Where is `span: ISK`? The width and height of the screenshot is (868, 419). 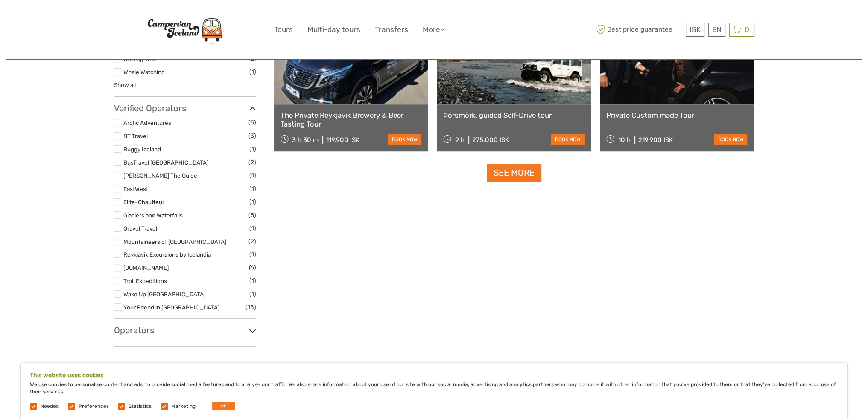
span: ISK is located at coordinates (695, 30).